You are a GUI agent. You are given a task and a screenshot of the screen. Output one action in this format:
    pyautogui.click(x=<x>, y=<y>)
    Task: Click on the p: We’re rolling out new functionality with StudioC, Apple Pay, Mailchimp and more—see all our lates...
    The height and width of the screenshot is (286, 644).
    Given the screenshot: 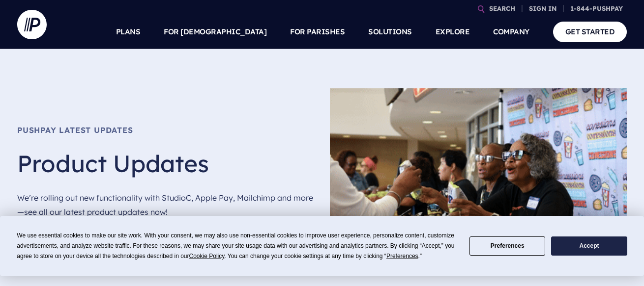 What is the action you would take?
    pyautogui.click(x=166, y=205)
    